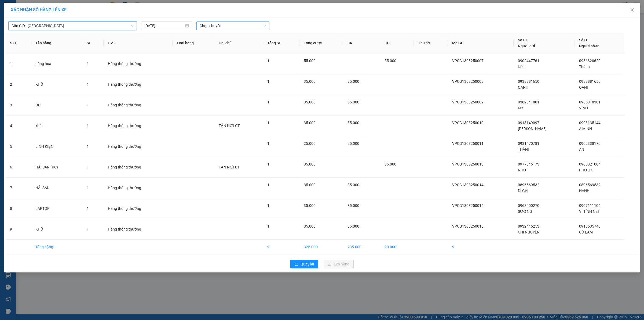 The width and height of the screenshot is (644, 320). Describe the element at coordinates (321, 247) in the screenshot. I see `td: 325.000` at that location.